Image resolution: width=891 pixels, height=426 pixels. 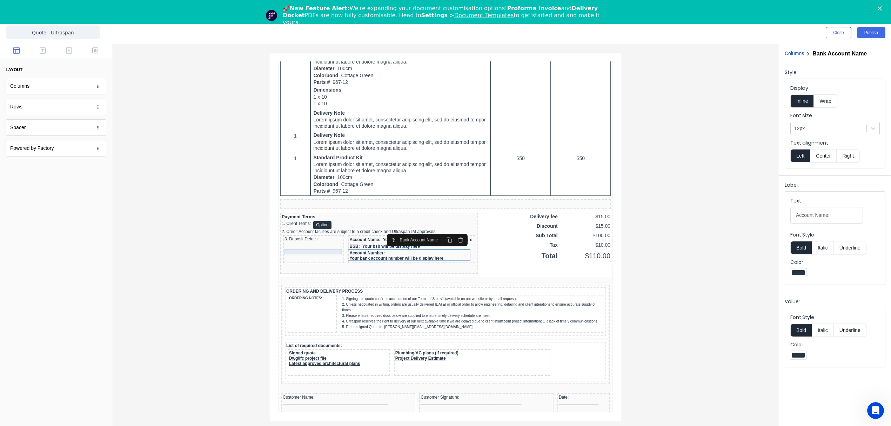 What do you see at coordinates (193, 251) in the screenshot?
I see `div: 1. Signing this quote confirms acceptance of our Terms of Sale v1 (available on our website or by...` at bounding box center [193, 251].